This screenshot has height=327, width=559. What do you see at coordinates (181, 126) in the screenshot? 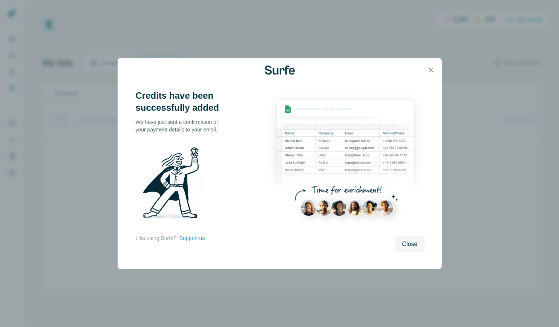
I see `p: We have just sent a confirmation of your payment details to your email.` at bounding box center [181, 126].